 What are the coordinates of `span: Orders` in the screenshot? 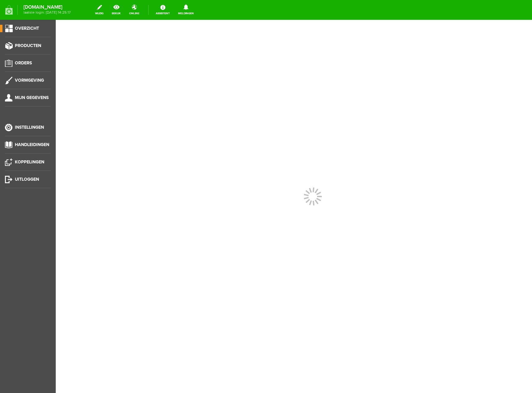 It's located at (23, 63).